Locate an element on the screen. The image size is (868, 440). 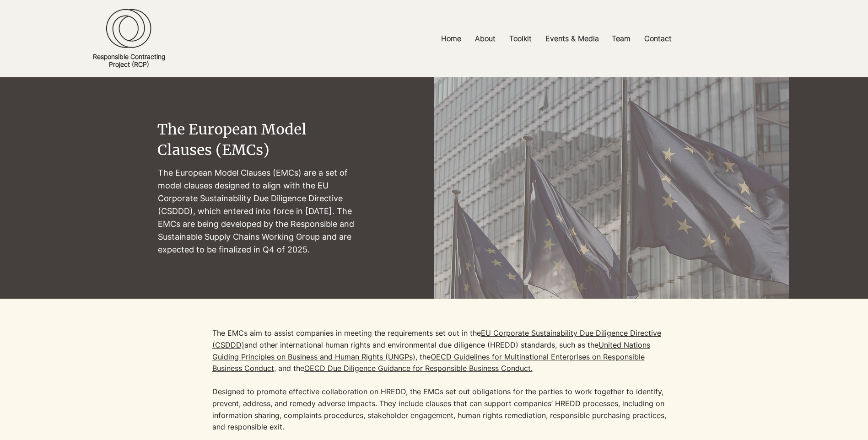
img: pexels-marco-288924445-13153479_edited.jpg is located at coordinates (611, 243).